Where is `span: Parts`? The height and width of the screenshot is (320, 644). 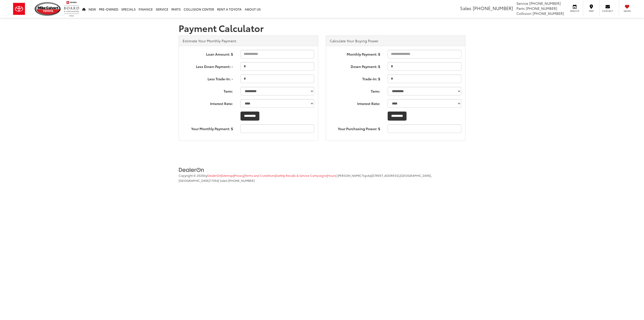 span: Parts is located at coordinates (521, 8).